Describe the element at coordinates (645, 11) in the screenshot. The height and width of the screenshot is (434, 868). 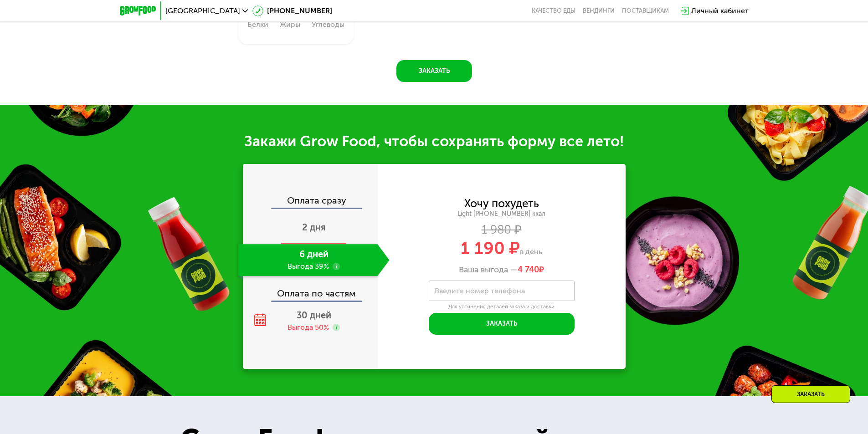
I see `div: поставщикам` at that location.